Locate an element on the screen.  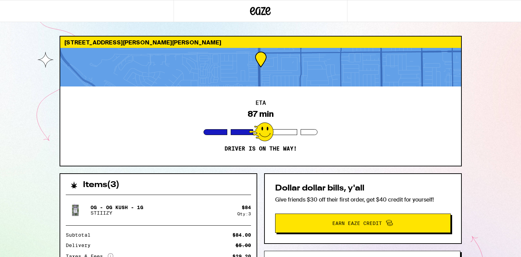
div: Delivery is located at coordinates (81, 245).